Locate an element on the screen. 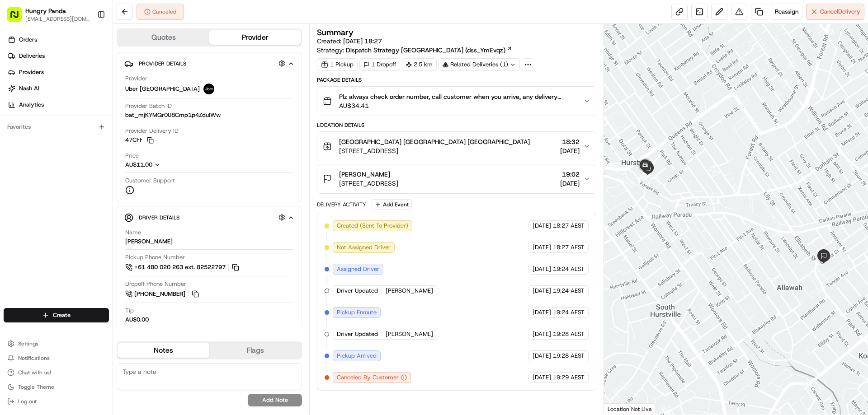 The height and width of the screenshot is (415, 868). span: Tip is located at coordinates (129, 310).